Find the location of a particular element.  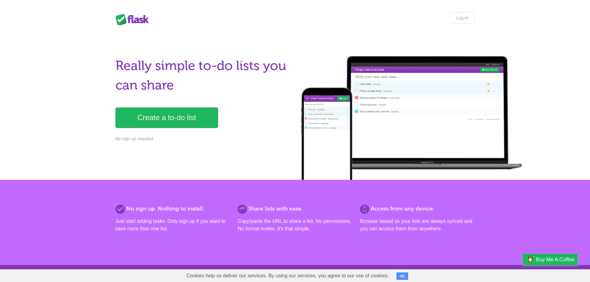

a: Buy me a coffee is located at coordinates (550, 259).